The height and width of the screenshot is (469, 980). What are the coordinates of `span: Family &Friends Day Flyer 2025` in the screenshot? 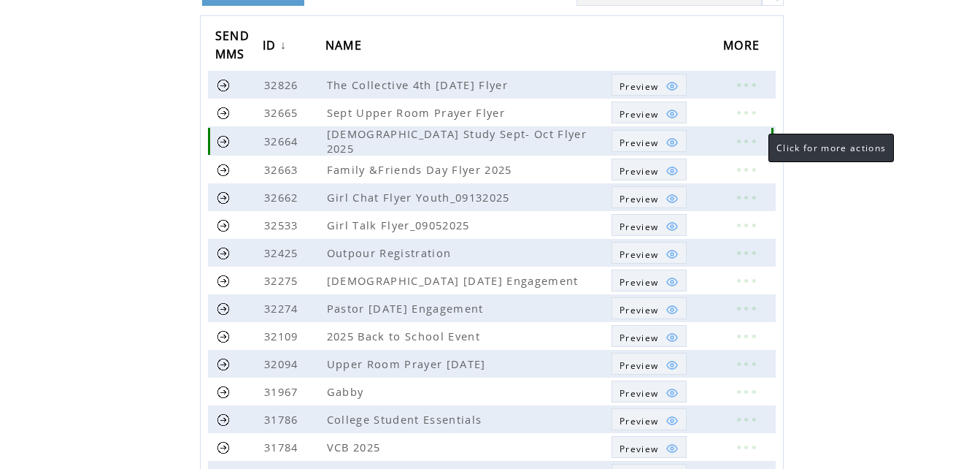 It's located at (421, 169).